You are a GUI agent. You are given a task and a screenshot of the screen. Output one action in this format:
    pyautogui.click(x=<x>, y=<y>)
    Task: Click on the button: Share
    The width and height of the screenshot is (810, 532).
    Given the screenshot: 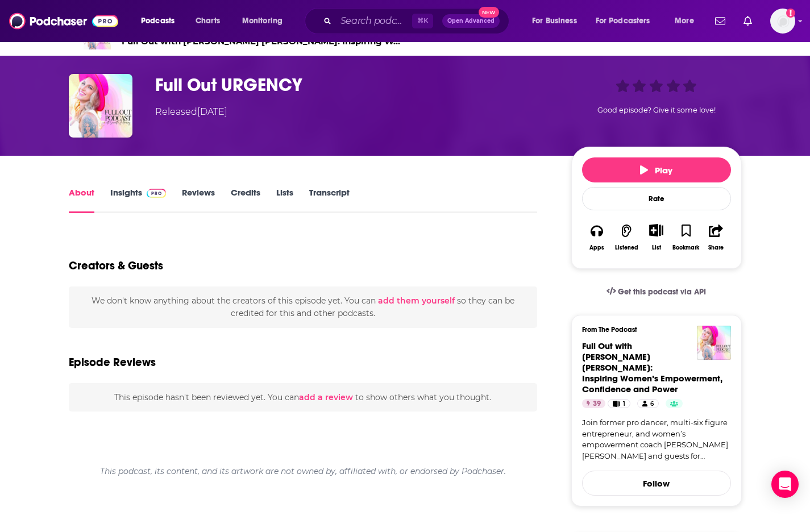 What is the action you would take?
    pyautogui.click(x=716, y=237)
    